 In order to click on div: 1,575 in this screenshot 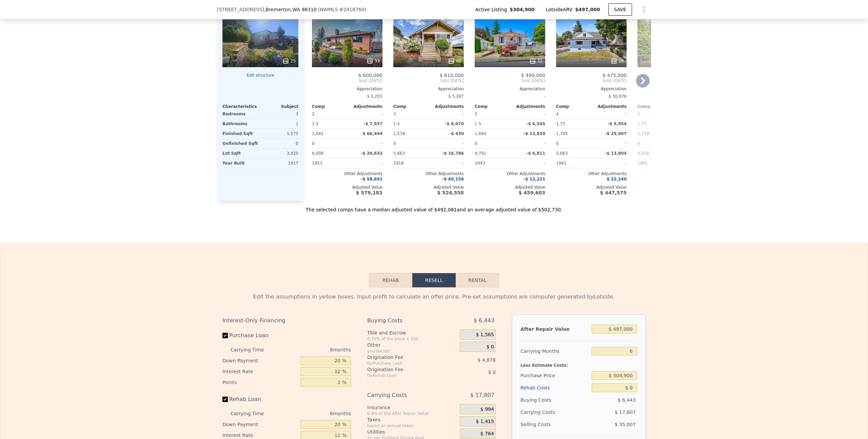, I will do `click(280, 134)`.